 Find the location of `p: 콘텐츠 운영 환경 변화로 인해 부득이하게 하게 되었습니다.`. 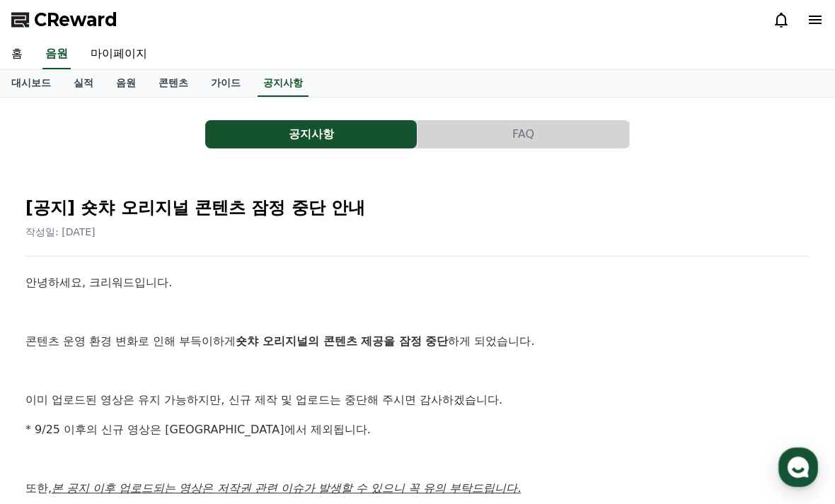

p: 콘텐츠 운영 환경 변화로 인해 부득이하게 하게 되었습니다. is located at coordinates (418, 341).